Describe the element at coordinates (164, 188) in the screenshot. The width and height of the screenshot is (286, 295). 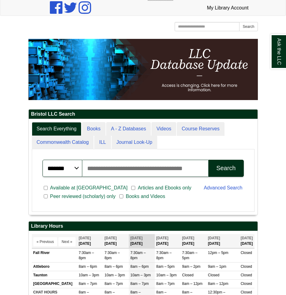
I see `span: Articles and Ebooks only` at that location.